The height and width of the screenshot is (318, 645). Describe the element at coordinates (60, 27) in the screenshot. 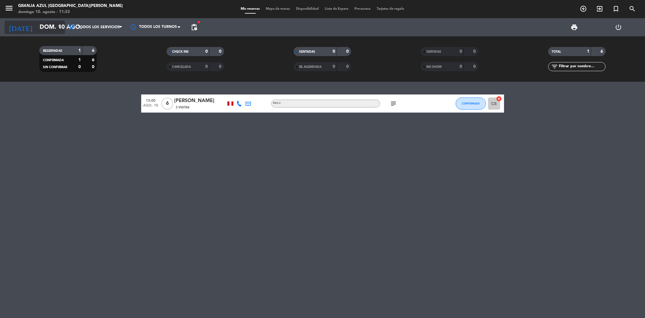

I see `i: arrow_drop_down` at that location.